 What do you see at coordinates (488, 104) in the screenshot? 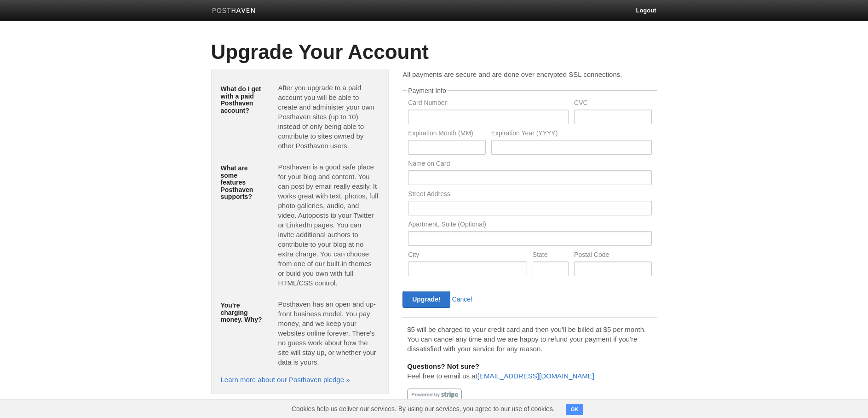
I see `label: Card Number` at bounding box center [488, 104].